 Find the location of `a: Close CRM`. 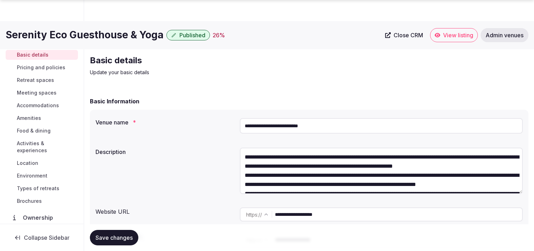

a: Close CRM is located at coordinates (404, 35).